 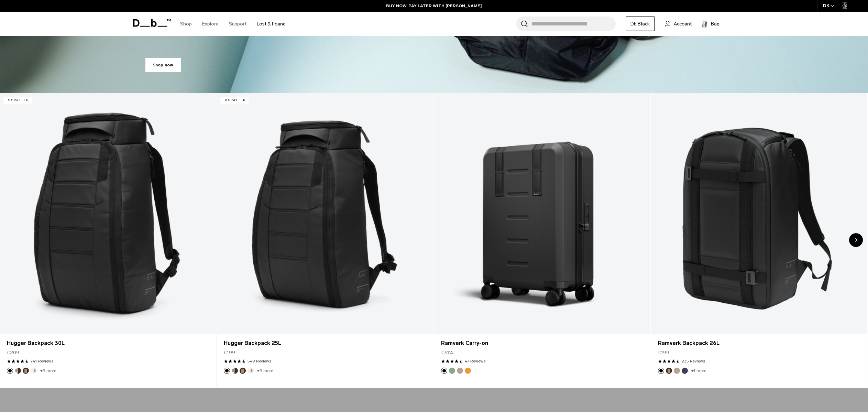 I want to click on div: Next slide, so click(x=856, y=240).